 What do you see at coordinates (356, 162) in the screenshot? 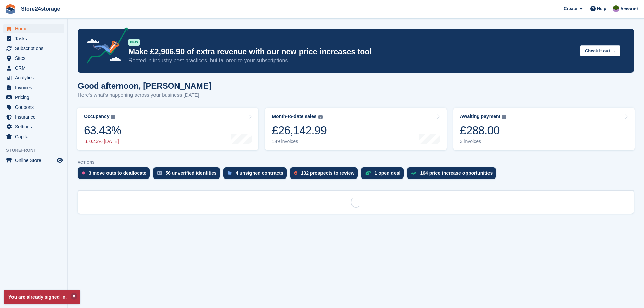
I see `p: ACTIONS` at bounding box center [356, 162].